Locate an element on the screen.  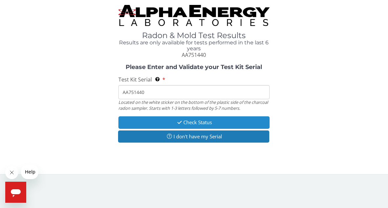
h1: Radon & Mold Test Results is located at coordinates (194, 35).